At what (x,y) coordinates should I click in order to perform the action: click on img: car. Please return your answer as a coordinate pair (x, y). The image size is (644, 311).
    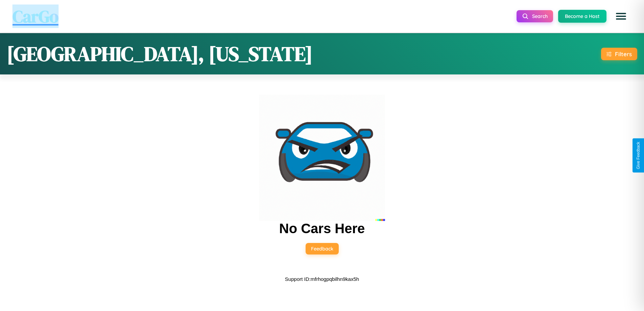
    Looking at the image, I should click on (322, 157).